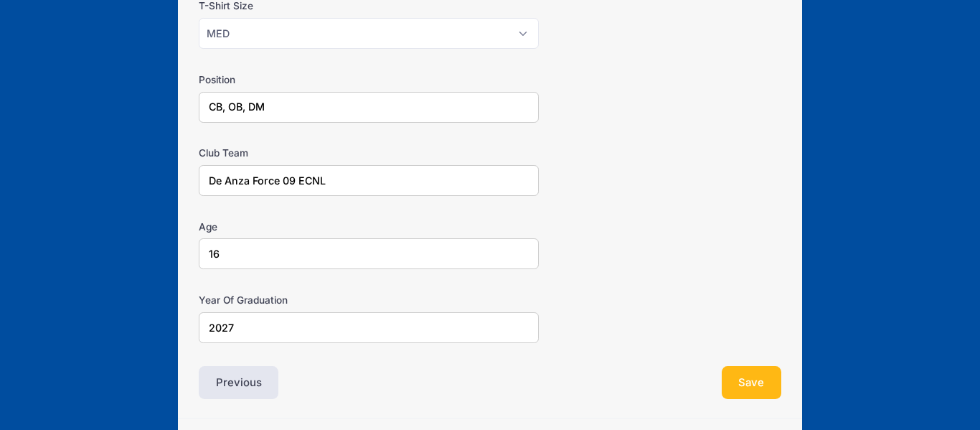 This screenshot has height=430, width=980. I want to click on label: Club Team, so click(295, 153).